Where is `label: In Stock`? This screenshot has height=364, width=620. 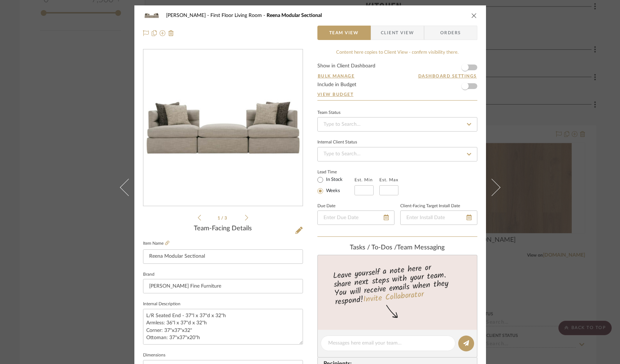 label: In Stock is located at coordinates (334, 180).